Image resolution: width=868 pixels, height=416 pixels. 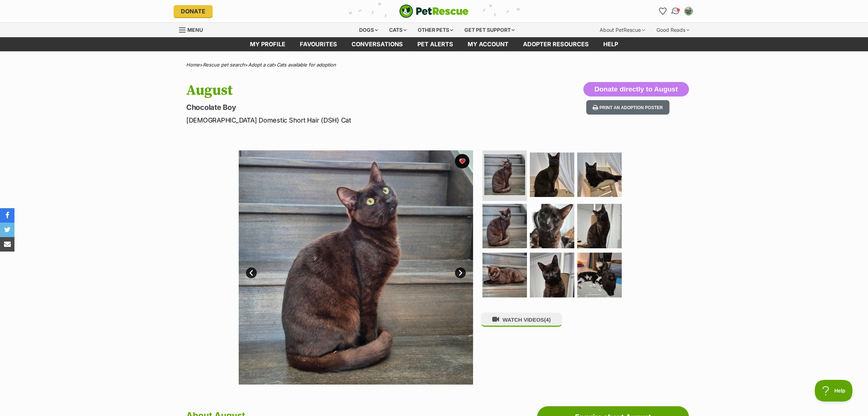 What do you see at coordinates (339, 108) in the screenshot?
I see `p: Chocolate Boy` at bounding box center [339, 108].